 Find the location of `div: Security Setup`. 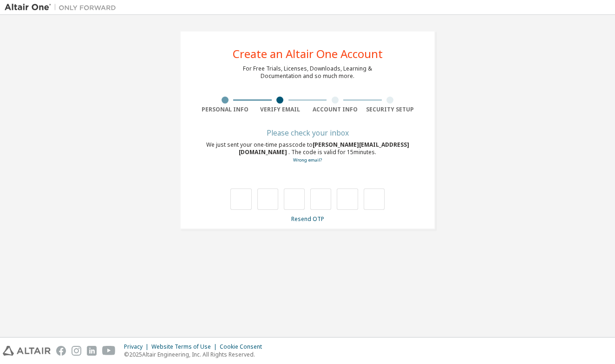

div: Security Setup is located at coordinates (390, 109).